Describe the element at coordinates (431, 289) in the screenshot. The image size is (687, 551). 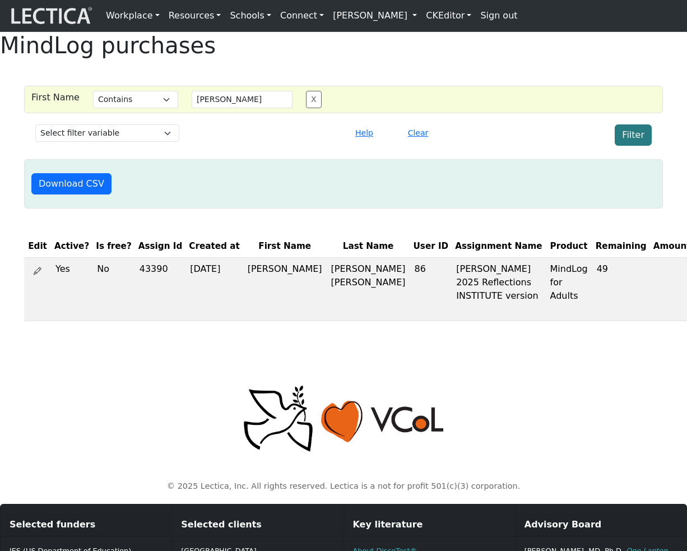
I see `td: 86` at that location.